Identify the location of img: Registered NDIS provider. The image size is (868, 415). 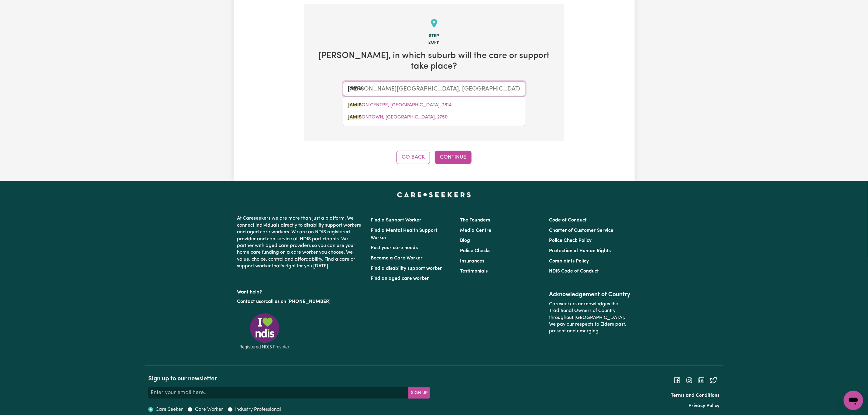
(265, 332).